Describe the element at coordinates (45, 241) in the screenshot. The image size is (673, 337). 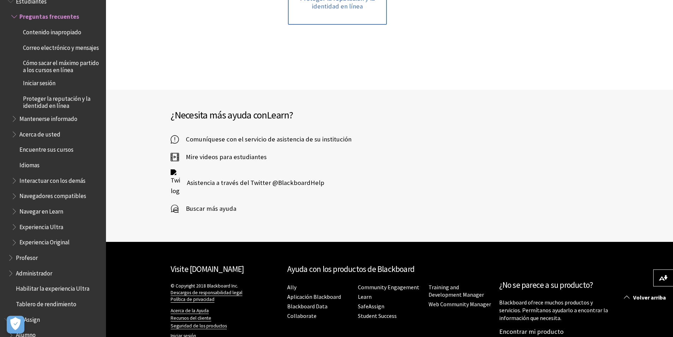
I see `span: Experiencia Original` at that location.